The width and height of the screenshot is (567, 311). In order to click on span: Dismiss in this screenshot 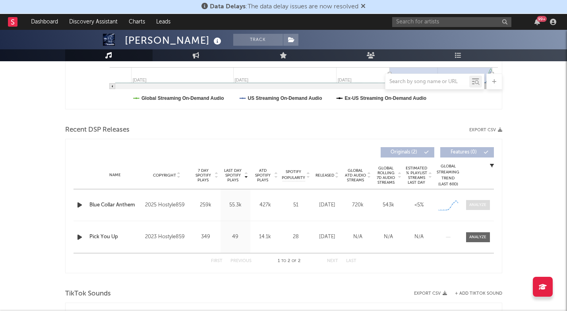, I will do `click(363, 7)`.